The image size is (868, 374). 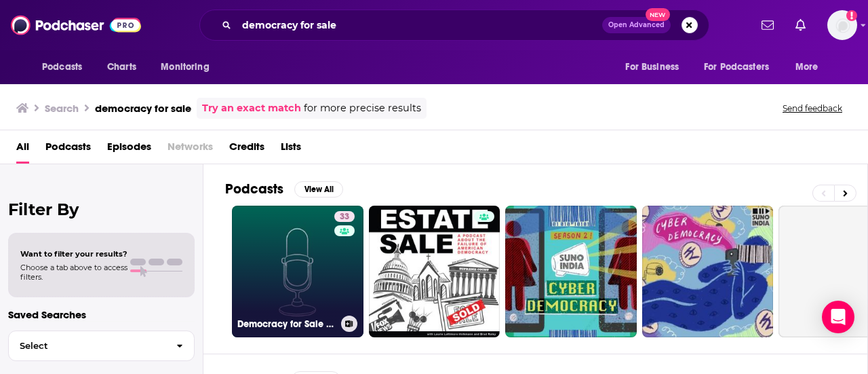 What do you see at coordinates (129, 149) in the screenshot?
I see `a: Episodes` at bounding box center [129, 149].